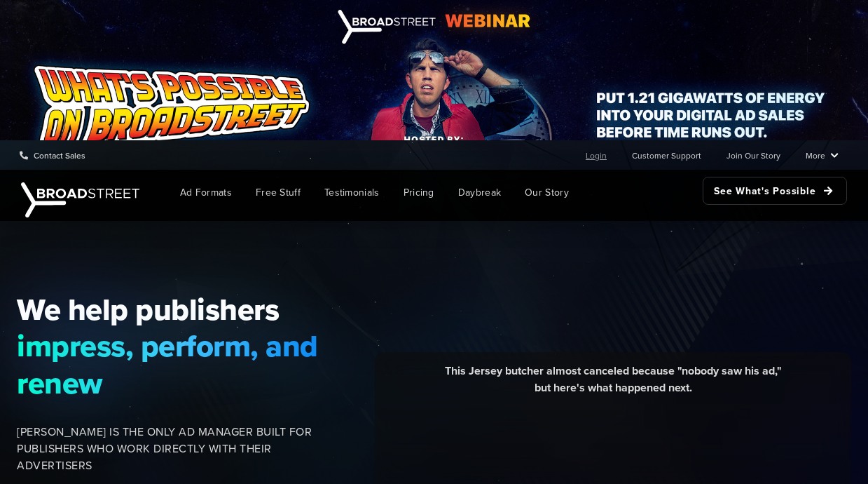 Image resolution: width=868 pixels, height=484 pixels. What do you see at coordinates (775, 191) in the screenshot?
I see `a: See What's Possible` at bounding box center [775, 191].